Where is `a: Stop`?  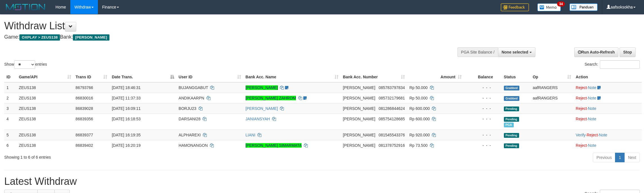 a: Stop is located at coordinates (627, 52).